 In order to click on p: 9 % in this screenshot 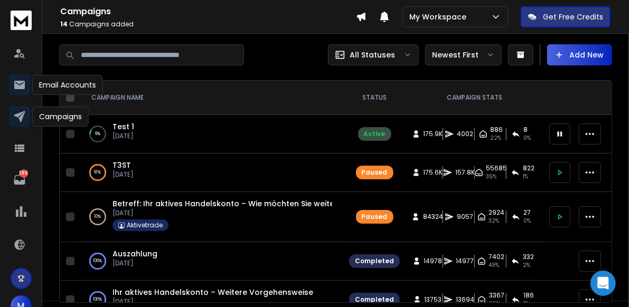, I will do `click(98, 134)`.